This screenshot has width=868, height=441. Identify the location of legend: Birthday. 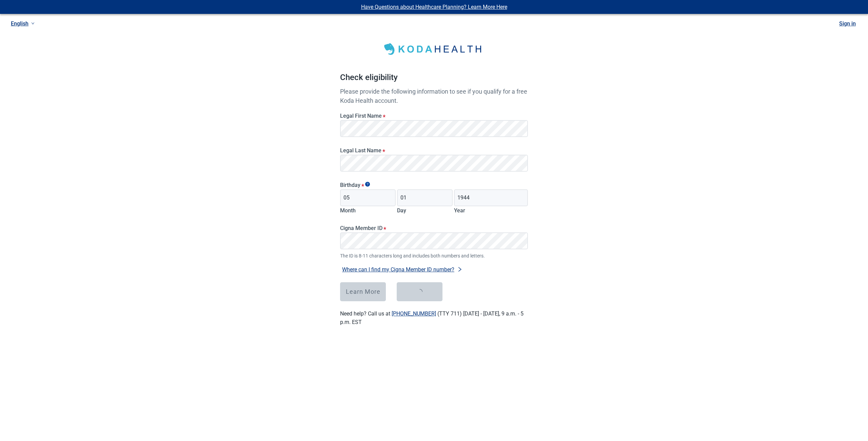
(434, 185).